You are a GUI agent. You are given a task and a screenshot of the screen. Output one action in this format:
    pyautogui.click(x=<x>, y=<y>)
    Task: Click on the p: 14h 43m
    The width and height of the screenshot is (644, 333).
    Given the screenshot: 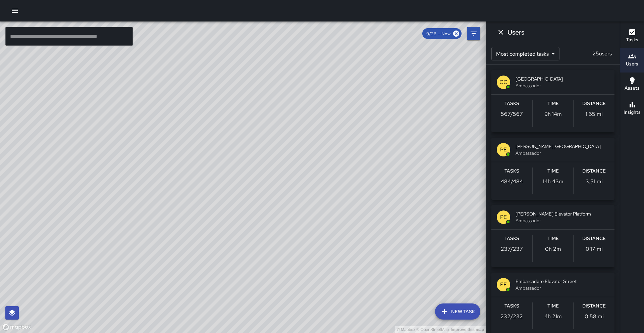 What is the action you would take?
    pyautogui.click(x=553, y=182)
    